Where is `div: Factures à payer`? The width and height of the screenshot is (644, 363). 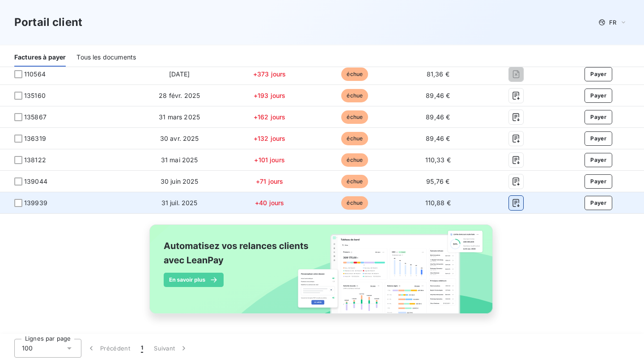 div: Factures à payer is located at coordinates (40, 58).